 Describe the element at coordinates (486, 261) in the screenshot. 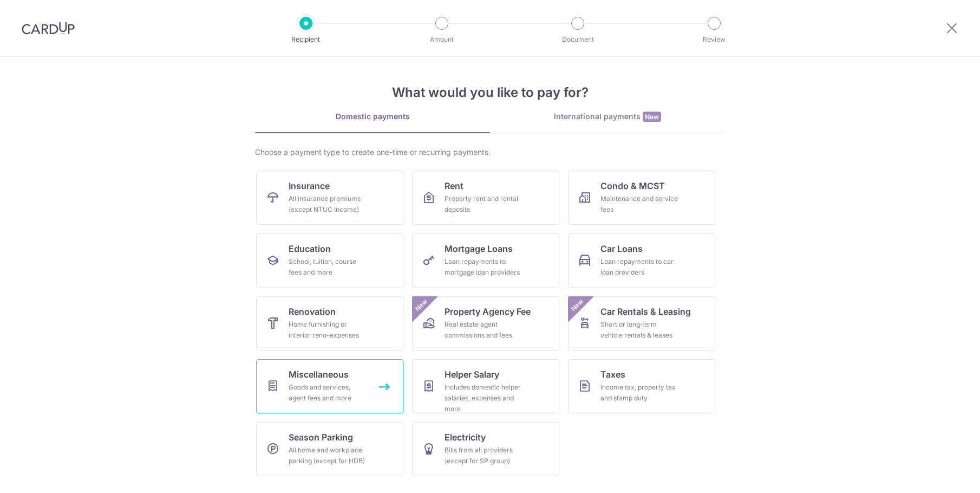

I see `a: Mortgage LoansLoan repayments to mortgage loan providers` at that location.